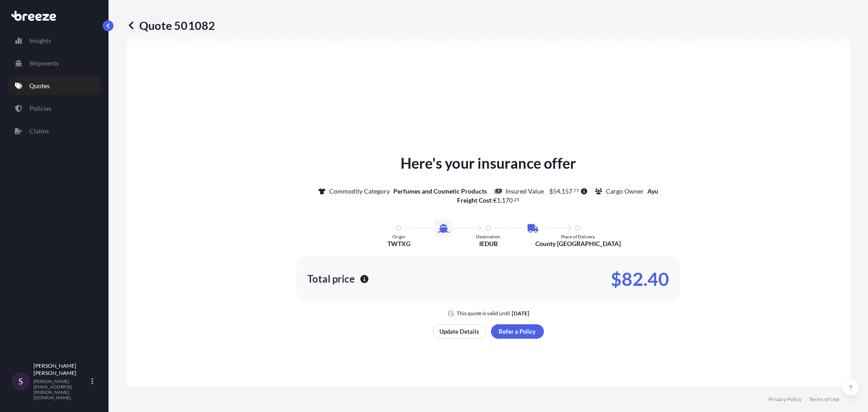  I want to click on p: Insights, so click(40, 41).